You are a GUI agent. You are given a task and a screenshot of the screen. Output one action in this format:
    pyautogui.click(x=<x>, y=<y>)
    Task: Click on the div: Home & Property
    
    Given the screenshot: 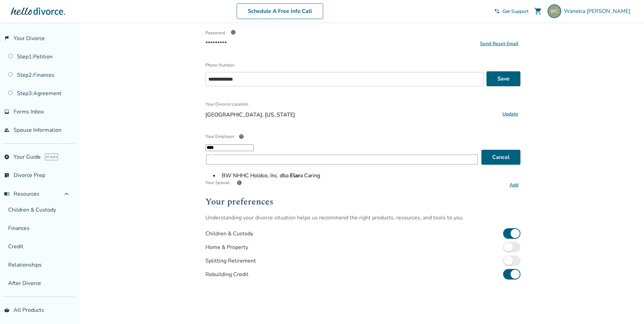 What is the action you would take?
    pyautogui.click(x=227, y=248)
    